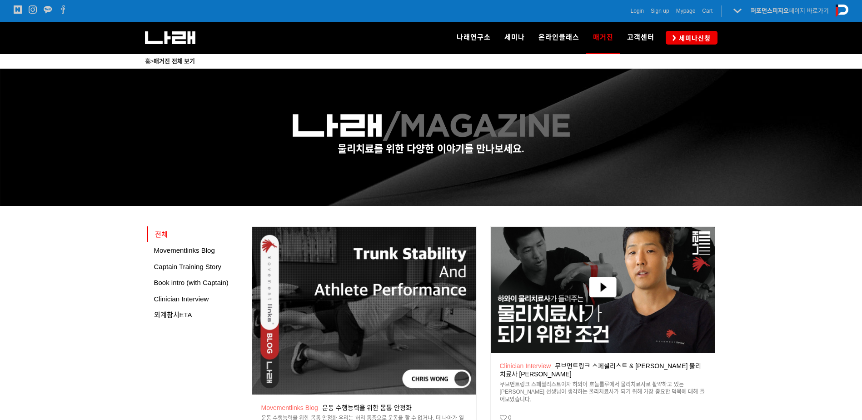 The height and width of the screenshot is (420, 862). I want to click on a: 외계참치ETA, so click(196, 315).